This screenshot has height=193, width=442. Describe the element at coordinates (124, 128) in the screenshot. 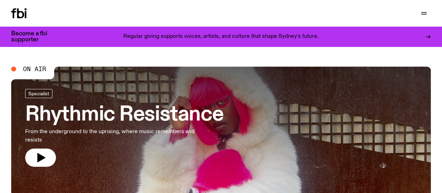

I see `a: Rhythmic ResistanceFrom the underground to the uprising, where music remembers and resists` at that location.